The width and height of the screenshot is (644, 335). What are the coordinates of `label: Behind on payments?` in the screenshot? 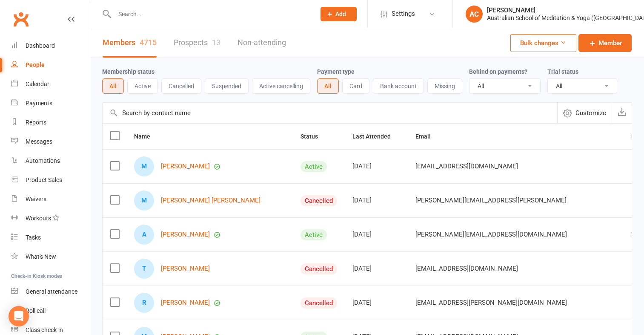 It's located at (498, 72).